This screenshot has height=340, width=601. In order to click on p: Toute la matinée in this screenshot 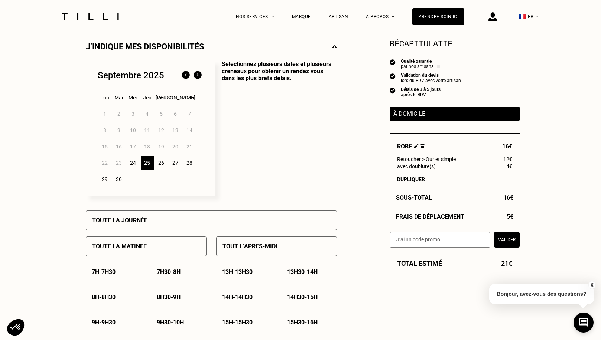, I will do `click(119, 246)`.